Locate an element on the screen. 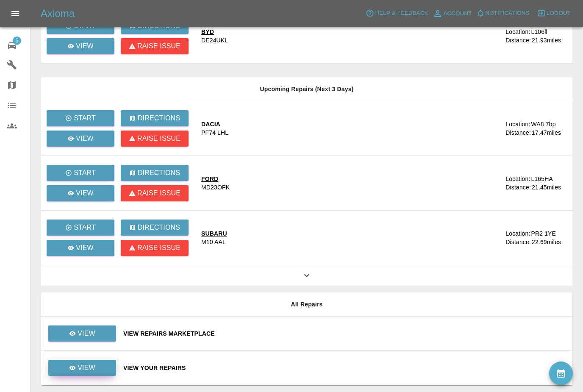 The height and width of the screenshot is (392, 583). a: Location:L106llDistance:21.93miles is located at coordinates (536, 36).